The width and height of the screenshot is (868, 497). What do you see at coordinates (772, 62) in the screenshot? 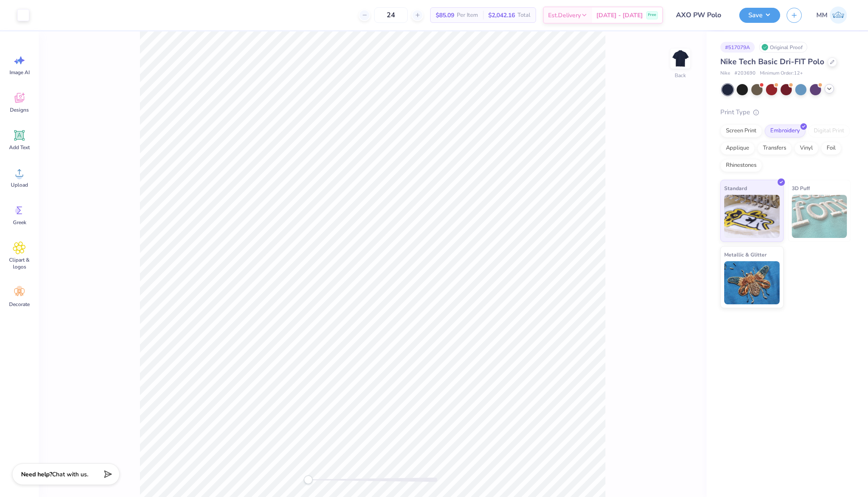
I see `span: Nike Tech Basic Dri-FIT Polo` at bounding box center [772, 62].